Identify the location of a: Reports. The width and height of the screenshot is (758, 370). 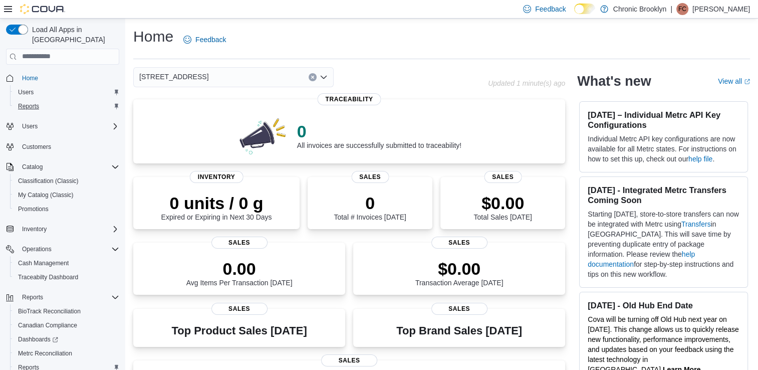
(29, 106).